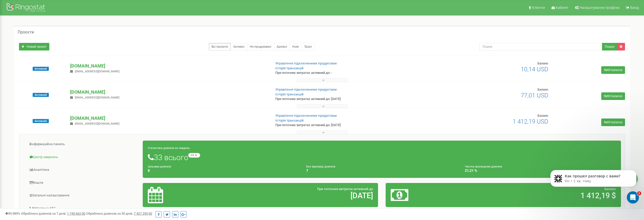 This screenshot has width=644, height=220. What do you see at coordinates (51, 104) in the screenshot?
I see `div: Volodymyr каже…` at bounding box center [51, 104].